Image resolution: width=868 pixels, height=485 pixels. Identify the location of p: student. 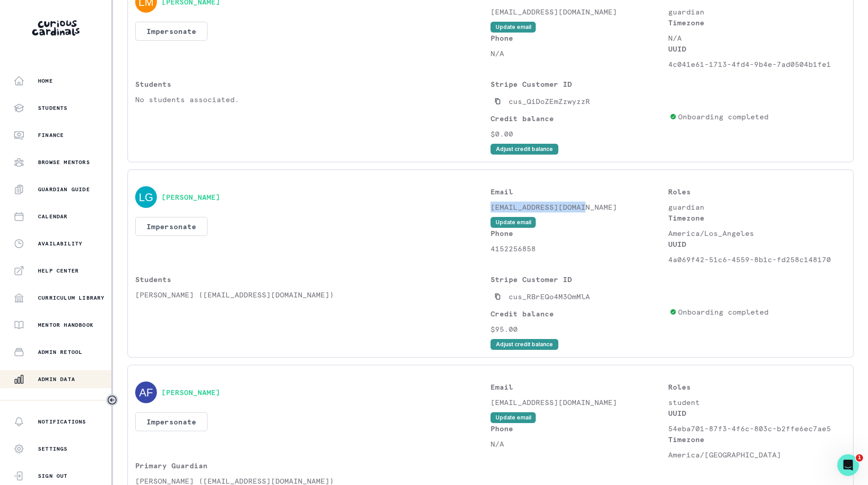
(757, 403).